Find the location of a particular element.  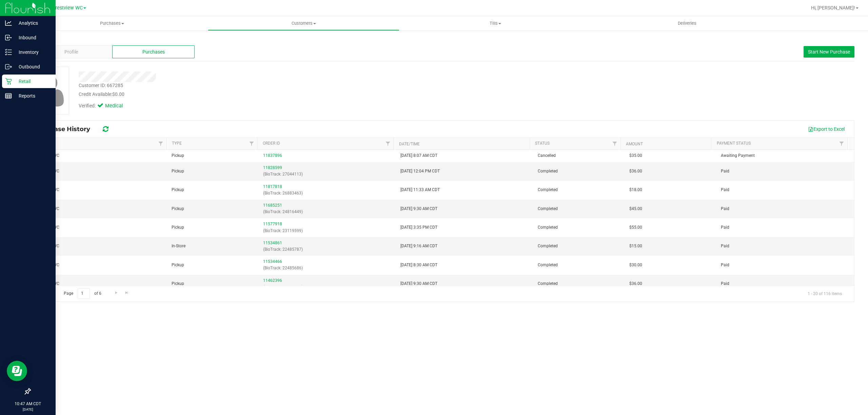

span: In-Store is located at coordinates (178, 246).